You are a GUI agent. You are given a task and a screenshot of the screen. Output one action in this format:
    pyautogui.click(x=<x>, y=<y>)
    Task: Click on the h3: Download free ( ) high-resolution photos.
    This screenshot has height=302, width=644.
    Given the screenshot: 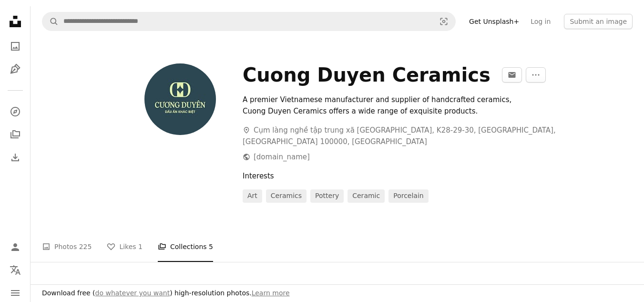 What is the action you would take?
    pyautogui.click(x=166, y=293)
    